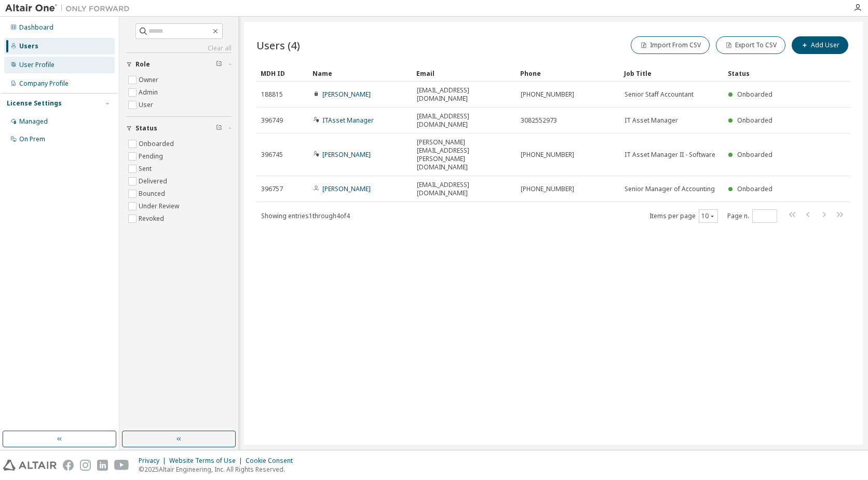 Image resolution: width=868 pixels, height=480 pixels. Describe the element at coordinates (153, 194) in the screenshot. I see `label: Bounced` at that location.